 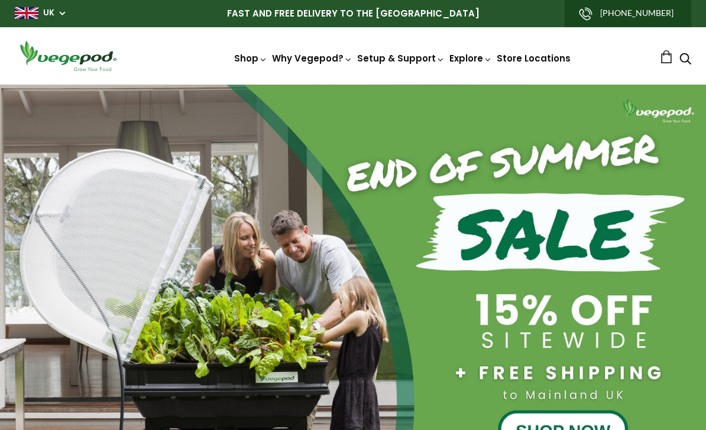 What do you see at coordinates (48, 13) in the screenshot?
I see `a: UK` at bounding box center [48, 13].